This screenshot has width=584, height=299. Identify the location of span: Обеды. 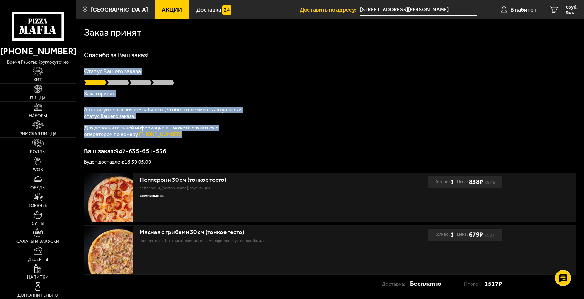
(38, 188).